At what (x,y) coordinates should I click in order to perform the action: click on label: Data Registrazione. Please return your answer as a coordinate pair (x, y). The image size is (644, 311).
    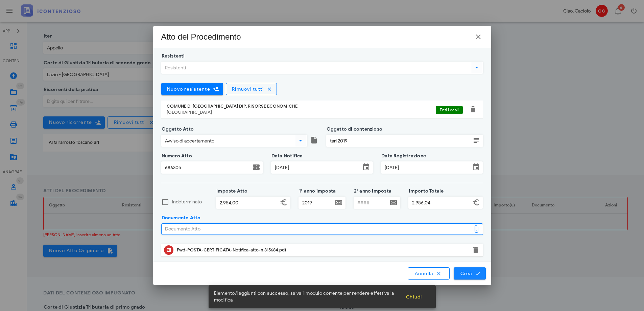
    Looking at the image, I should click on (403, 156).